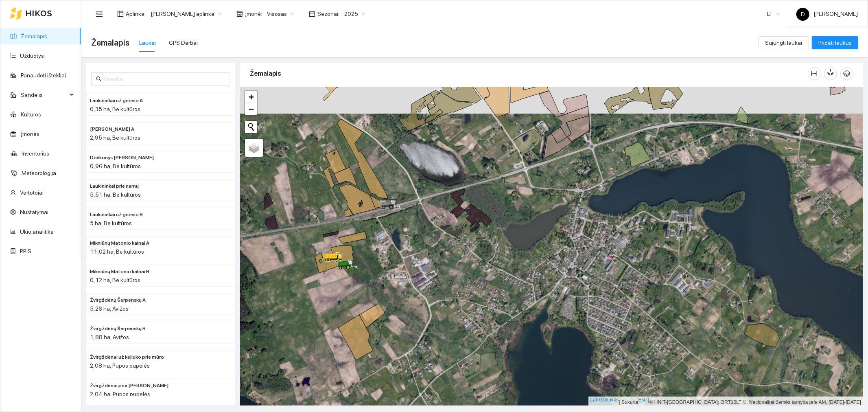 The height and width of the screenshot is (412, 868). What do you see at coordinates (129, 386) in the screenshot?
I see `span: Žvirgždėnai prie mūro Močiutės` at bounding box center [129, 386].